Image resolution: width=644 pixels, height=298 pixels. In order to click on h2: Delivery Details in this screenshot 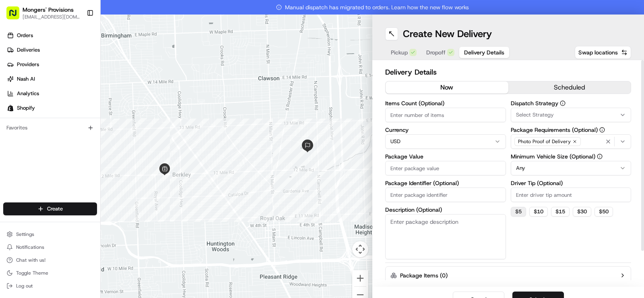, I will do `click(508, 72)`.